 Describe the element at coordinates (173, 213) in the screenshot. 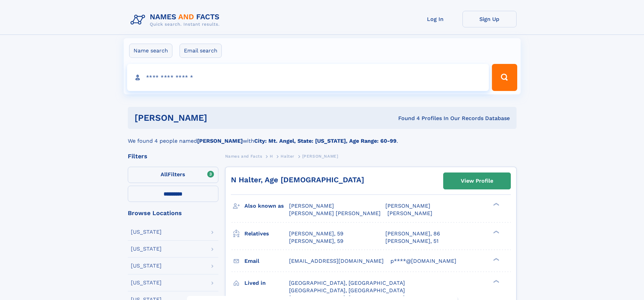

I see `div: Browse Locations` at that location.